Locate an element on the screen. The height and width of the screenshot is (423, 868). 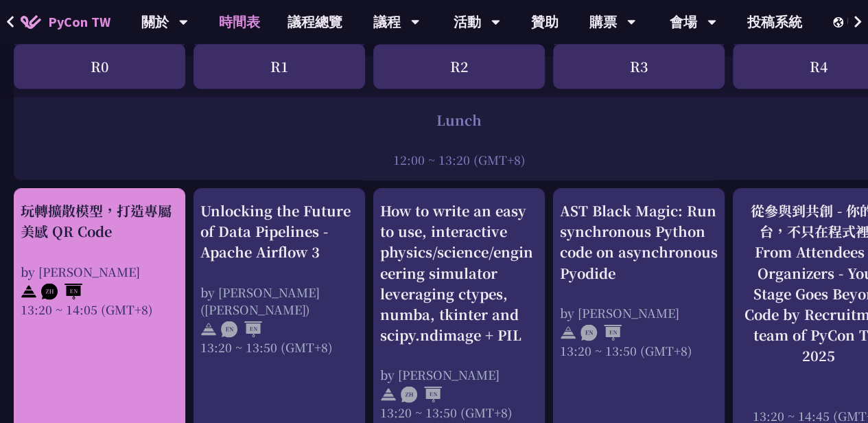
div: 玩轉擴散模型，打造專屬美感 QR Code is located at coordinates (99, 221).